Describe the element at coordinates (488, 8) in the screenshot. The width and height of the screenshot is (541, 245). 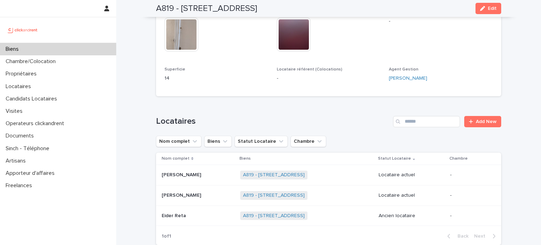
I see `button: Edit` at that location.